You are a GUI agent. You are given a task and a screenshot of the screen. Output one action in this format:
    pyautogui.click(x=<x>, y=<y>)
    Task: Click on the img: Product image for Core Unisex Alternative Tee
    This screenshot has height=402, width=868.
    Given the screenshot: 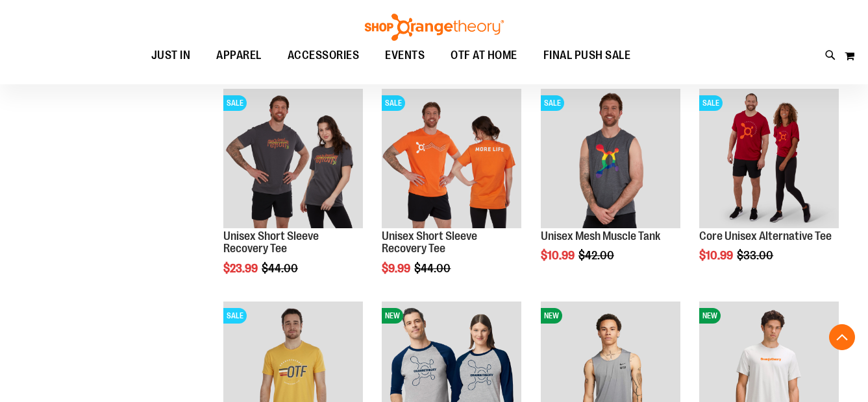 What is the action you would take?
    pyautogui.click(x=769, y=158)
    